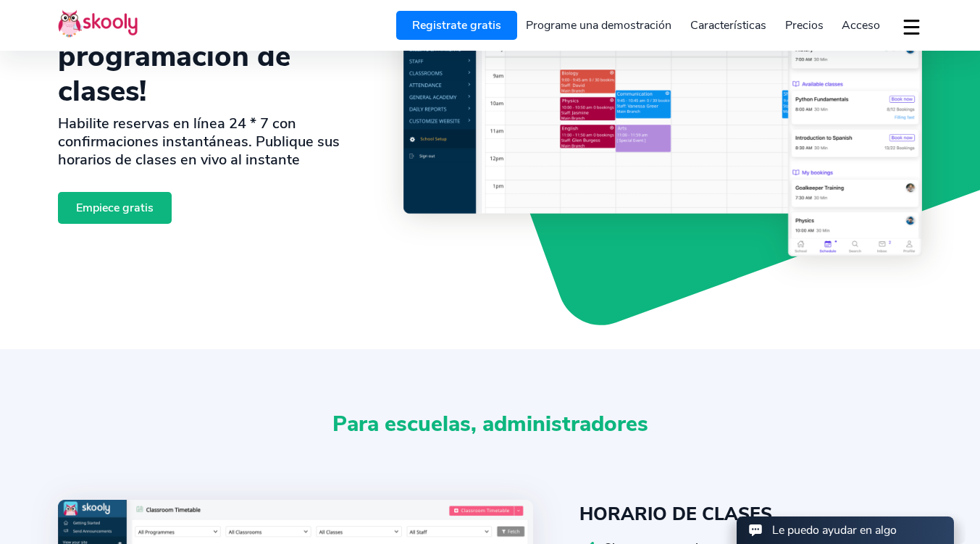  What do you see at coordinates (751, 514) in the screenshot?
I see `div: HORARIO DE CLASES` at bounding box center [751, 514].